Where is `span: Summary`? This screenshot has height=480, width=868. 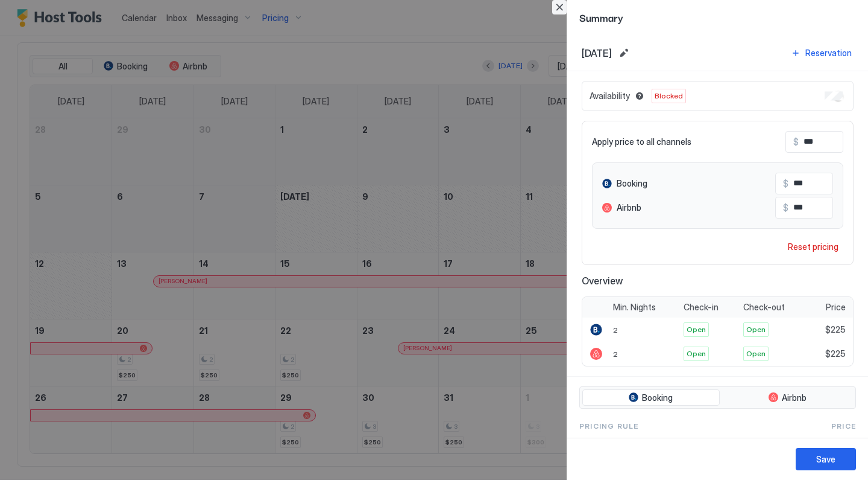 span: Summary is located at coordinates (717, 17).